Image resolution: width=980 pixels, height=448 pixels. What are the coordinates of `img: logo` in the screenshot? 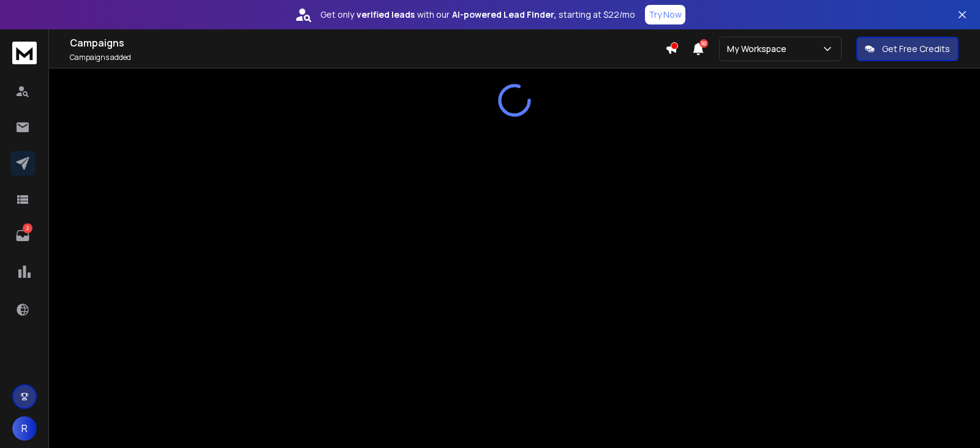 It's located at (24, 52).